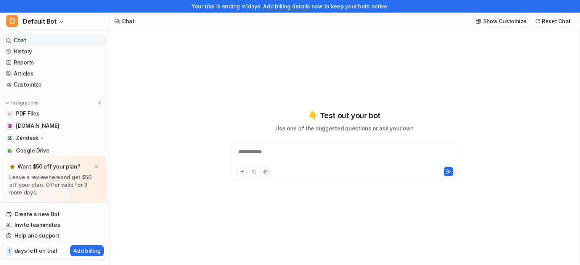 The height and width of the screenshot is (265, 580). I want to click on button: Show Customize, so click(501, 21).